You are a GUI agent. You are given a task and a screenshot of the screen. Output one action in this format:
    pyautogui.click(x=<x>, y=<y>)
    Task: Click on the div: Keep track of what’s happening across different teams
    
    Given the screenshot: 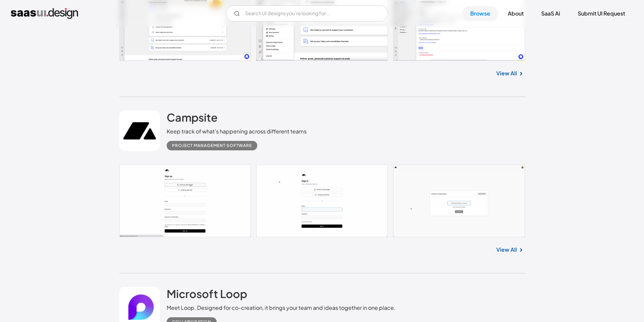 What is the action you would take?
    pyautogui.click(x=237, y=132)
    